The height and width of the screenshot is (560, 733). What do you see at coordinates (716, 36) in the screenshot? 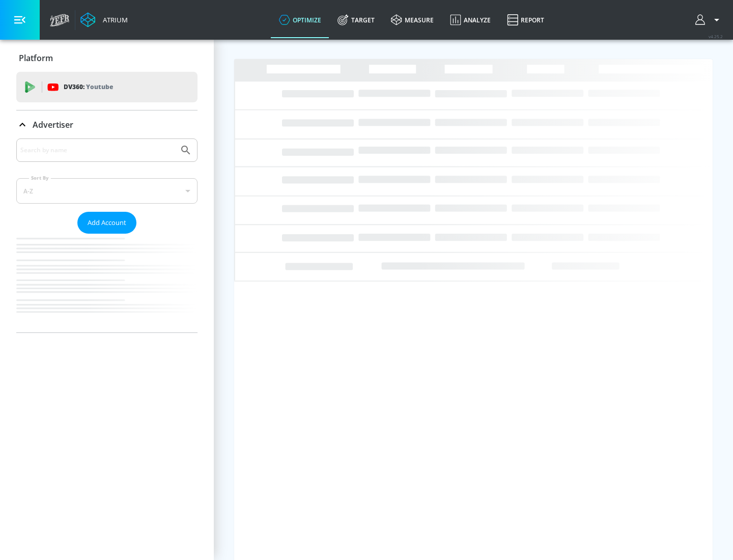
I see `span: v 4.25.2` at bounding box center [716, 36].